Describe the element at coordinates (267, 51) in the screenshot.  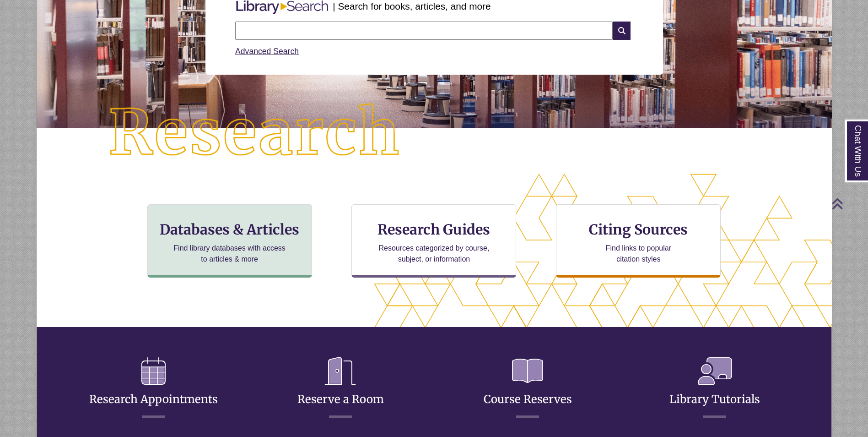
I see `a: Advanced Search` at that location.